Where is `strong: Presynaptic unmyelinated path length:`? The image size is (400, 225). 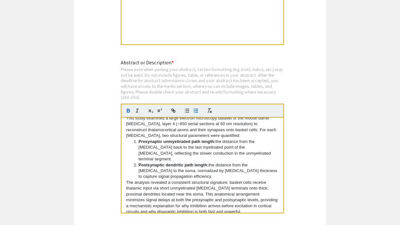 strong: Presynaptic unmyelinated path length: is located at coordinates (177, 141).